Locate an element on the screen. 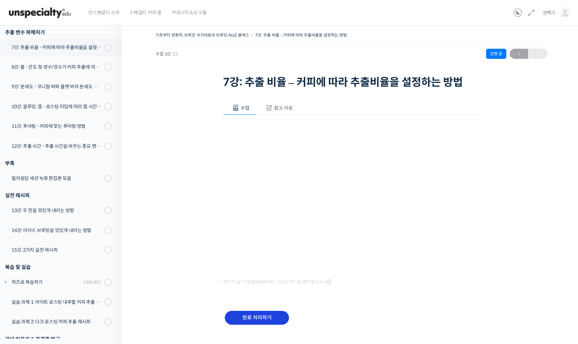 This screenshot has height=344, width=578. div: 강의 마무리 & 자격증 발급 is located at coordinates (58, 339).